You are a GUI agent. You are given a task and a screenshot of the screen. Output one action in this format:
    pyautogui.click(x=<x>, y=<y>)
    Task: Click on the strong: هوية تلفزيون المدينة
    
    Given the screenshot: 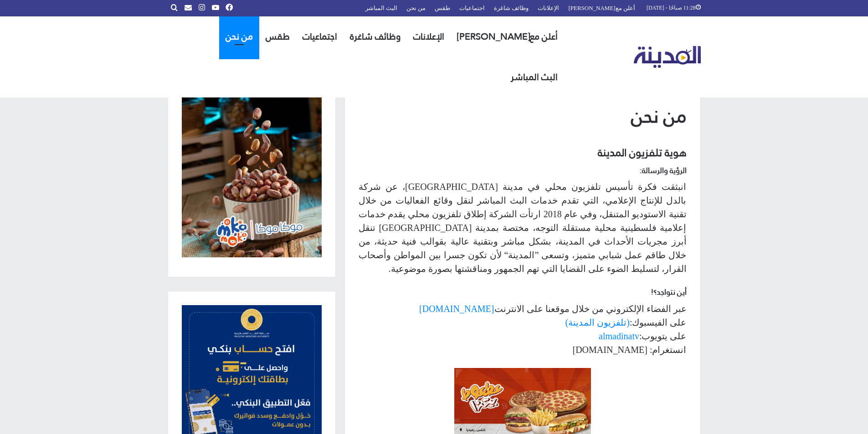 What is the action you would take?
    pyautogui.click(x=642, y=153)
    